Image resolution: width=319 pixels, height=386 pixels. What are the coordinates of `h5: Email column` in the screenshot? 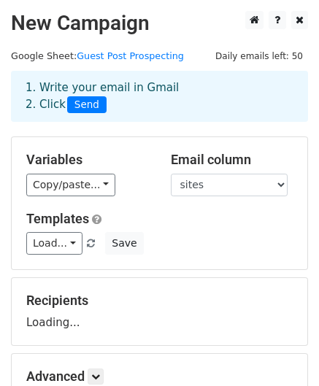 It's located at (232, 160).